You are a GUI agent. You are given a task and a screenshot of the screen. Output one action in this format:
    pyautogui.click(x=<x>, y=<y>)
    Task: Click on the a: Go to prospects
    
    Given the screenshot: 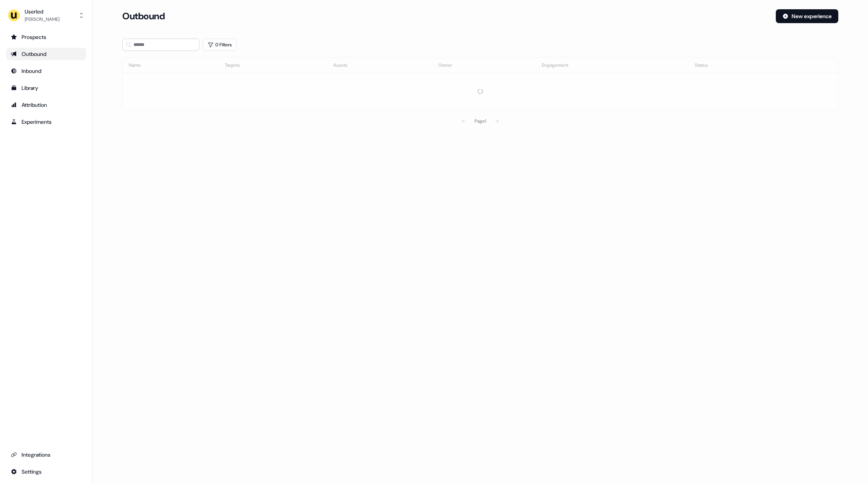 What is the action you would take?
    pyautogui.click(x=46, y=37)
    